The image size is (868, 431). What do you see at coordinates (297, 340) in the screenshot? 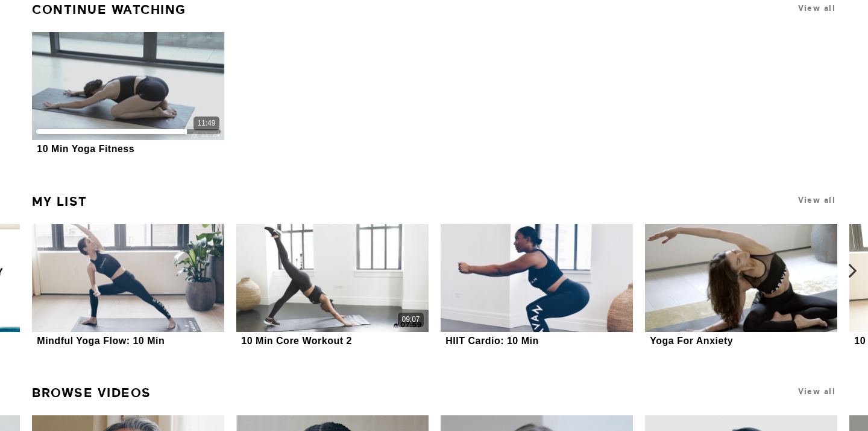
I see `div: 10 Min Core Workout 2` at bounding box center [297, 340].